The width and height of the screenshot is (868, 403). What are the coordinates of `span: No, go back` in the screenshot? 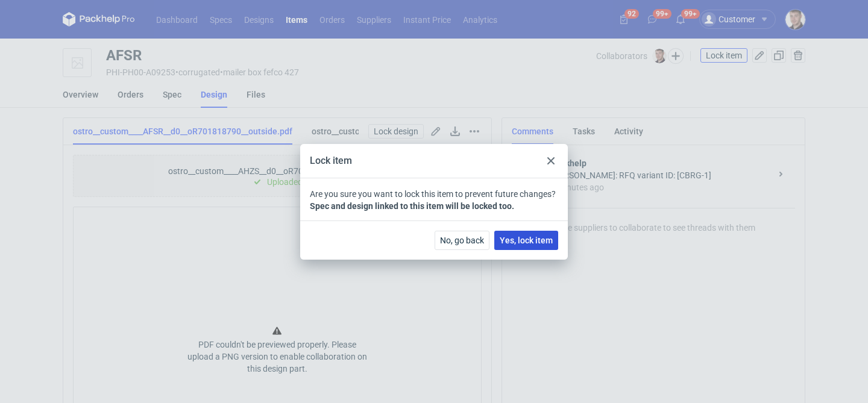 It's located at (462, 241).